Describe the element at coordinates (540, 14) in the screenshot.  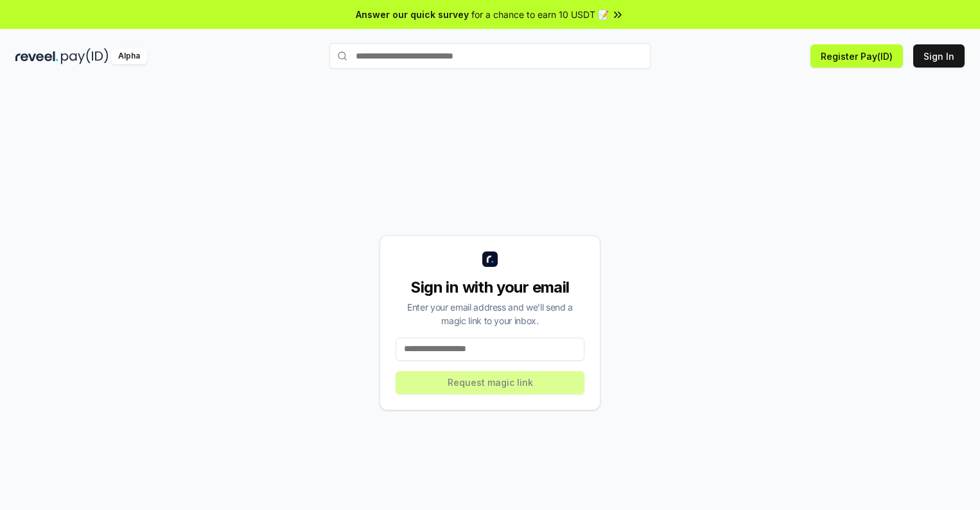
I see `span: for a chance to earn 10 USDT 📝` at that location.